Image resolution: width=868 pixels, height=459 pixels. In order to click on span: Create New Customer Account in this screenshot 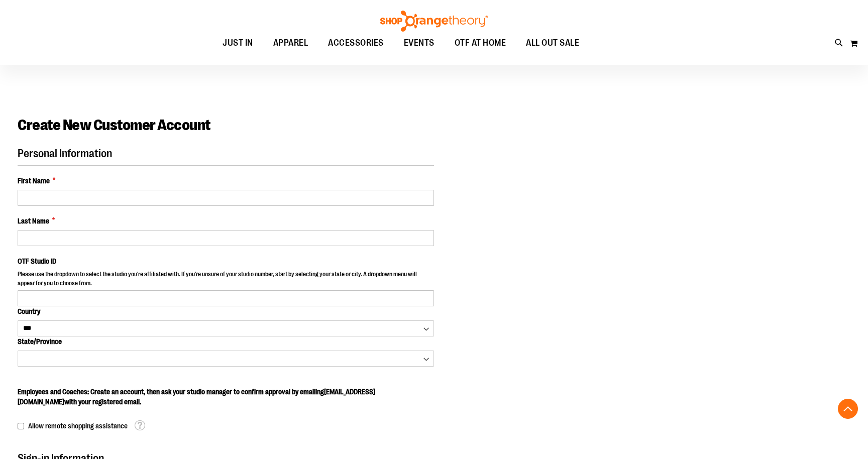, I will do `click(114, 125)`.